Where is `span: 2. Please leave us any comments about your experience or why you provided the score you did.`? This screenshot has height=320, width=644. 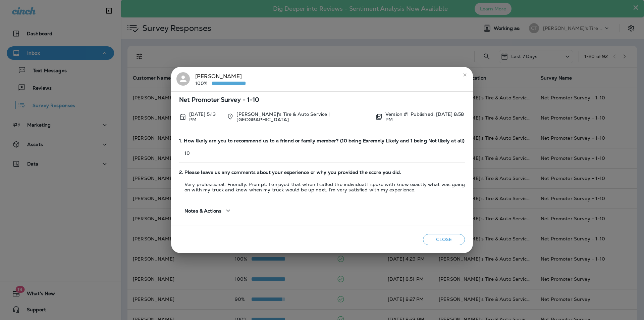
span: 2. Please leave us any comments about your experience or why you provided the score you did. is located at coordinates (322, 172).